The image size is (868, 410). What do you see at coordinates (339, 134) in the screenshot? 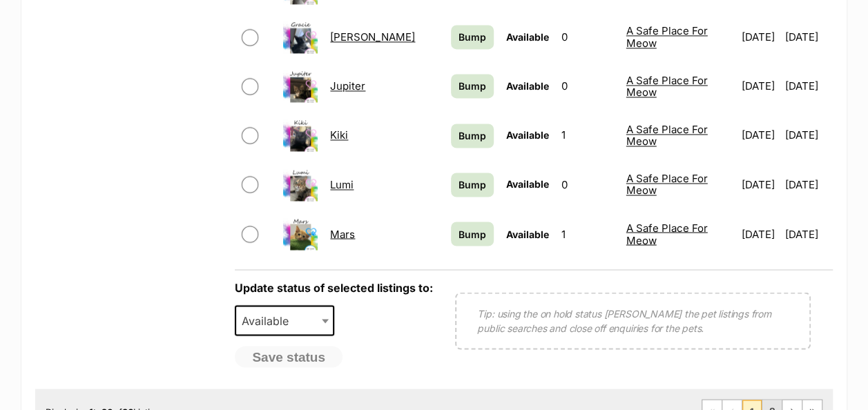
I see `a: Kiki` at bounding box center [339, 134].